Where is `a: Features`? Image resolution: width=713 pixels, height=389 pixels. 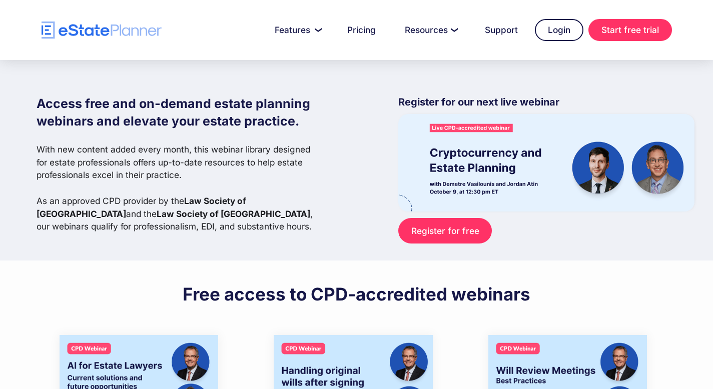
a: Features is located at coordinates (296, 30).